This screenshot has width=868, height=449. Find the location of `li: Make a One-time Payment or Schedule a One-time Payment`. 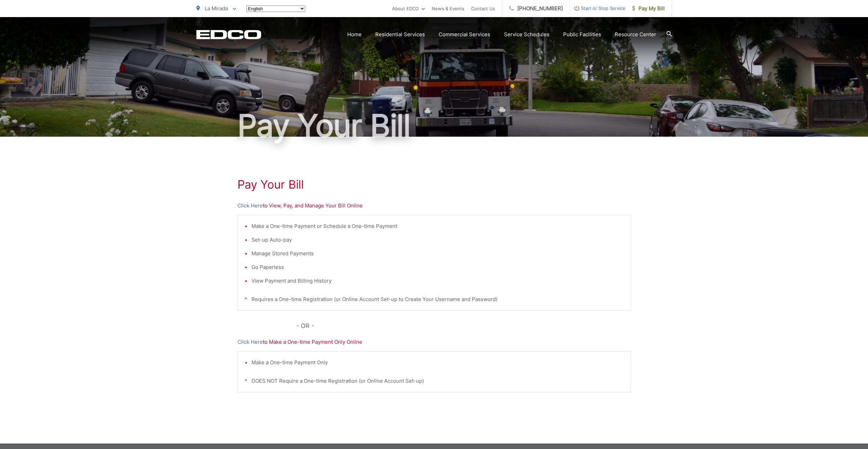

li: Make a One-time Payment or Schedule a One-time Payment is located at coordinates (437, 226).